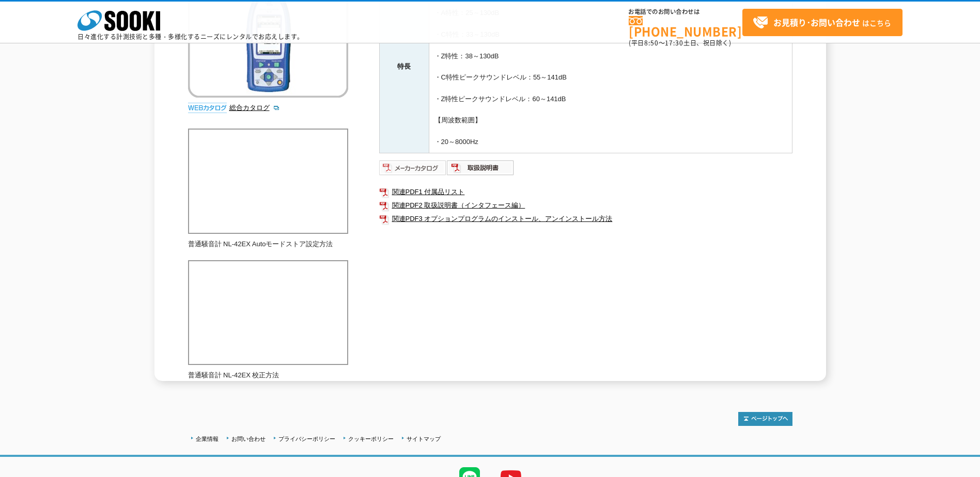 The image size is (980, 477). I want to click on a: 総合カタログ, so click(255, 108).